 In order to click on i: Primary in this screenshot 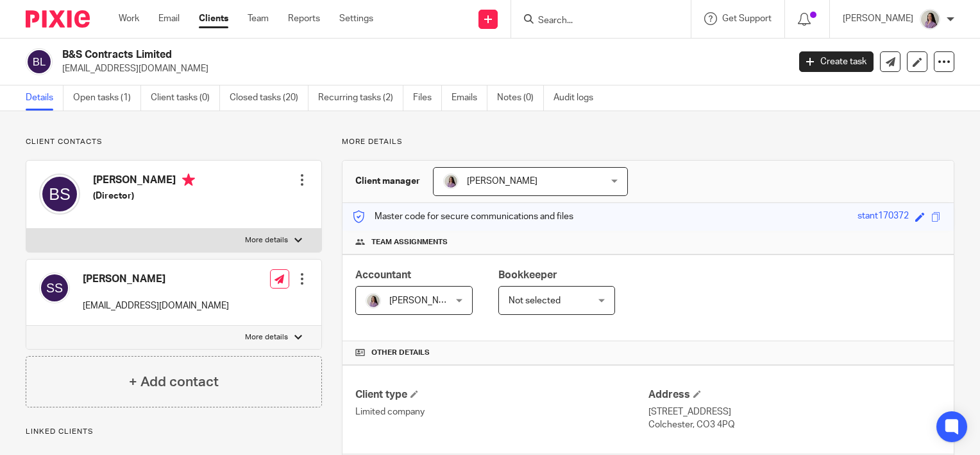, I will do `click(189, 180)`.